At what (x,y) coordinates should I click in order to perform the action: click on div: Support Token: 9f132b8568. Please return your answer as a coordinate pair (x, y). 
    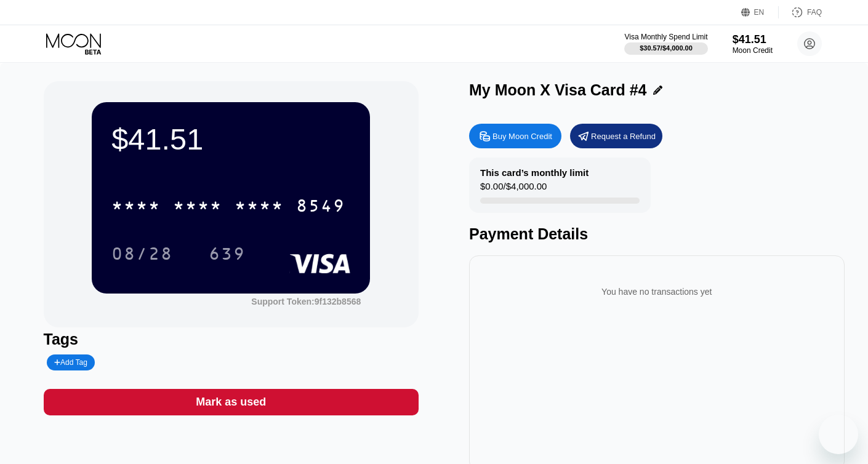
    Looking at the image, I should click on (306, 301).